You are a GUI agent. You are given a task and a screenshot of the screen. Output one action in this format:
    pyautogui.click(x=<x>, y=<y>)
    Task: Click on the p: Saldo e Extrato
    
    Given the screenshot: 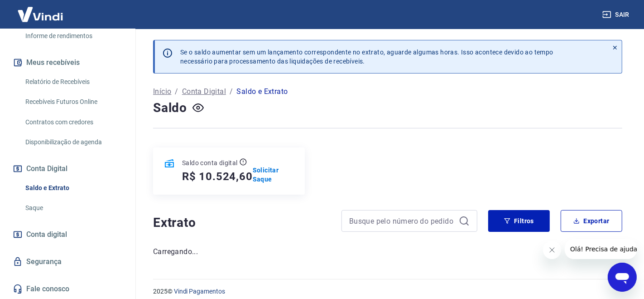 What is the action you would take?
    pyautogui.click(x=262, y=92)
    